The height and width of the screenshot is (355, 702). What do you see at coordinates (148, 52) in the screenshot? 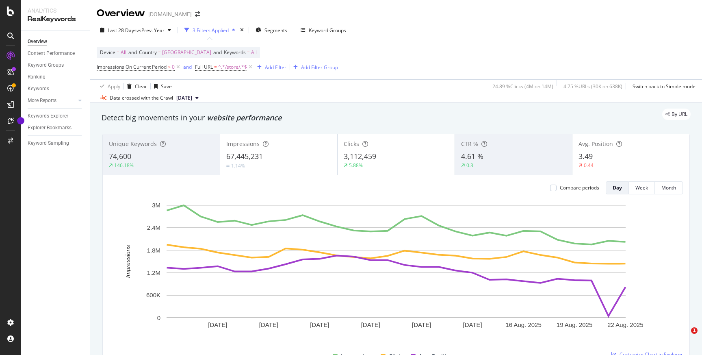
I see `span: Country` at bounding box center [148, 52].